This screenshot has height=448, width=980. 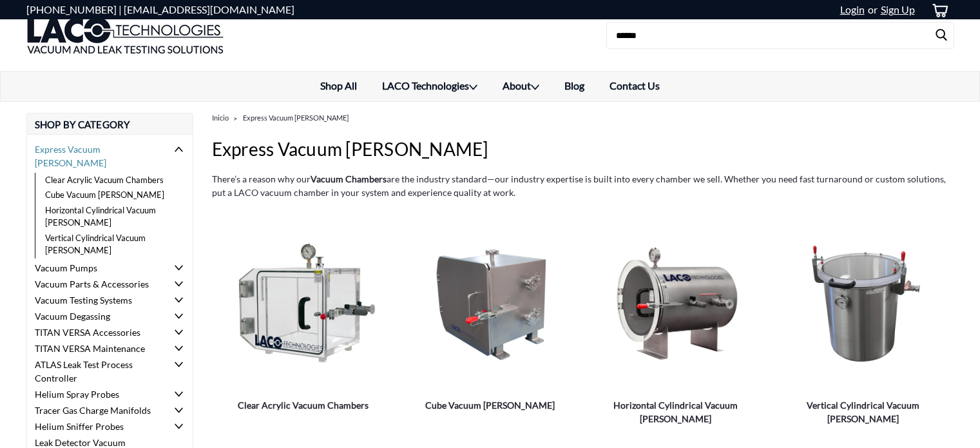 I want to click on a: Vacuum Pumps, so click(x=97, y=268).